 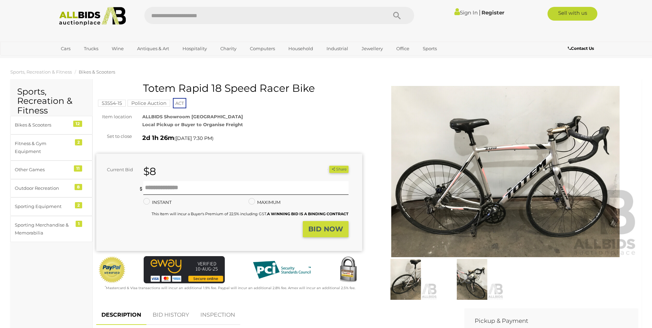 What do you see at coordinates (397, 15) in the screenshot?
I see `button: Search` at bounding box center [397, 15].